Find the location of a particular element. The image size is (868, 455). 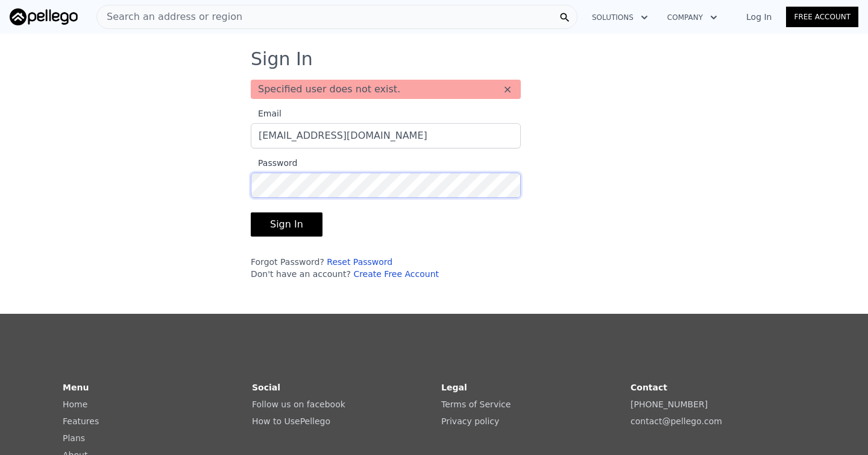

button: Company is located at coordinates (692, 17).